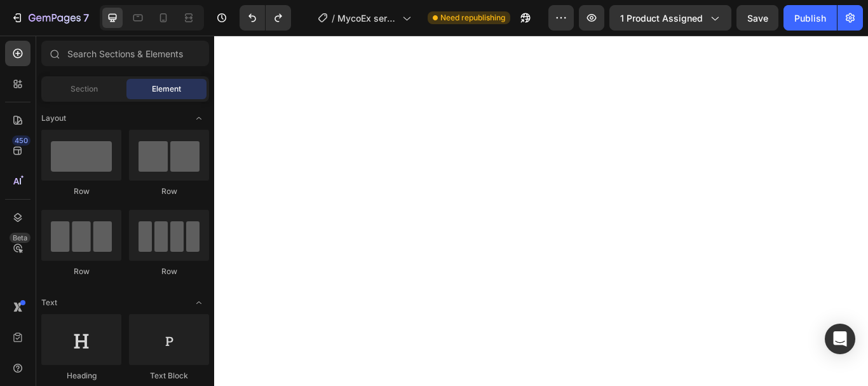 The height and width of the screenshot is (386, 868). Describe the element at coordinates (758, 18) in the screenshot. I see `span: Save` at that location.